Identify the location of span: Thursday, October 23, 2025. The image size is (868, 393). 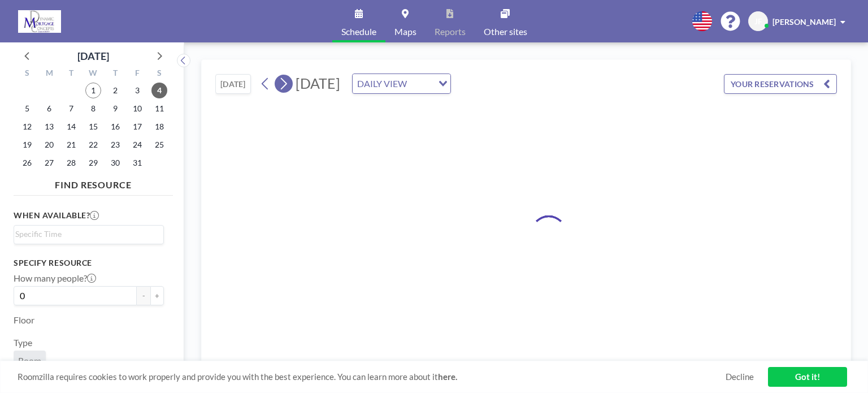
(115, 145).